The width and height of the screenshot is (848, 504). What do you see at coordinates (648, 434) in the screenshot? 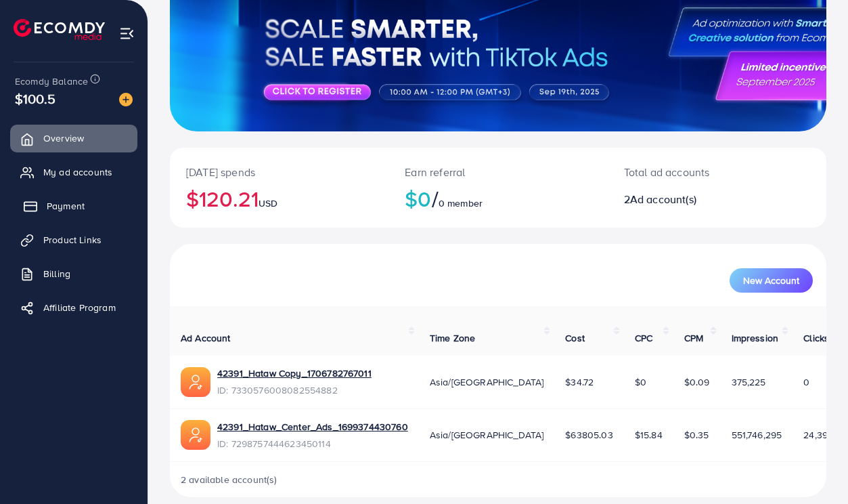
I see `span: $15.84` at bounding box center [648, 434].